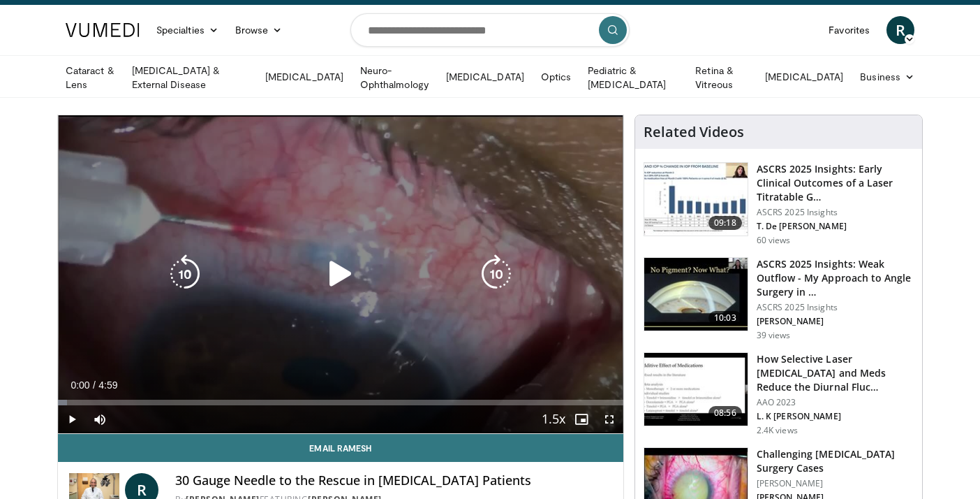 The width and height of the screenshot is (980, 499). Describe the element at coordinates (834, 278) in the screenshot. I see `h3: ASCRS 2025 Insights: Weak Outflow - My Approach to Angle Surgery in …` at that location.